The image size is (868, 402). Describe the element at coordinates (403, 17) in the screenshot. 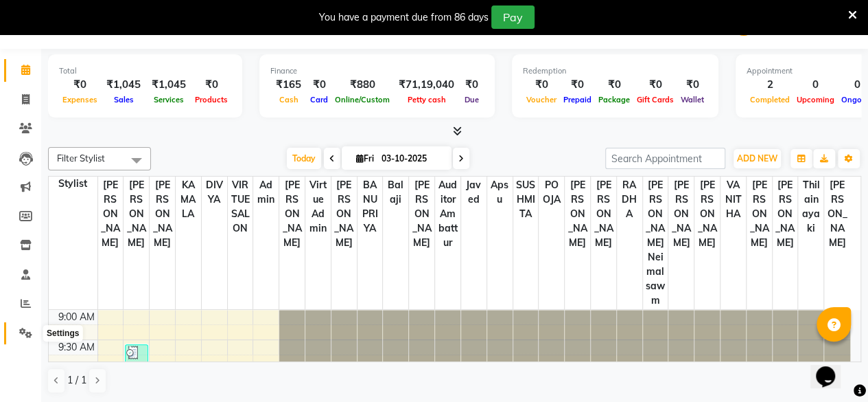

I see `div: You have a payment due from 86 days` at that location.